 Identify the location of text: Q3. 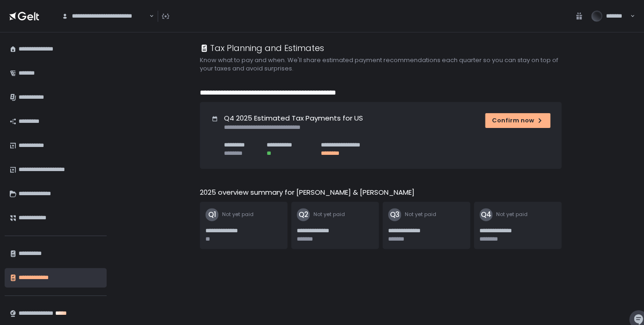
(394, 214).